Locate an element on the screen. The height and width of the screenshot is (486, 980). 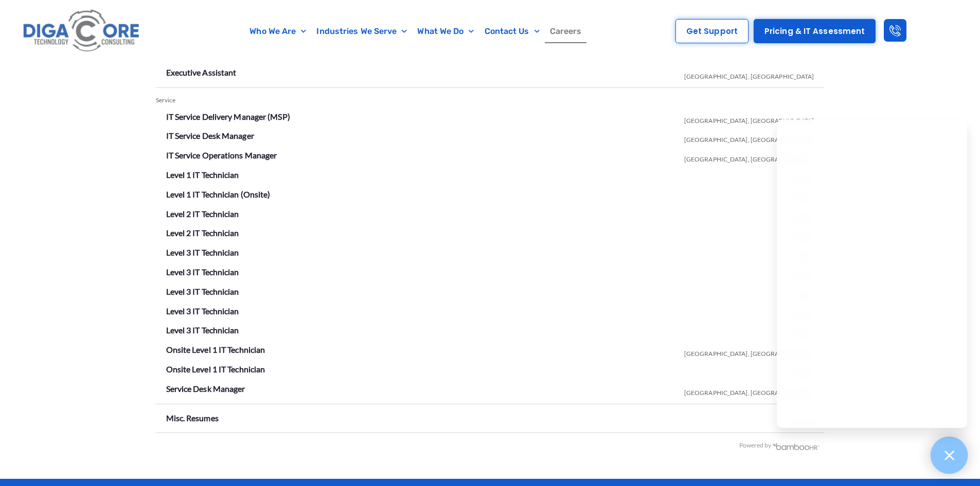
a: Level 1 IT Technician (Onsite) is located at coordinates (218, 194).